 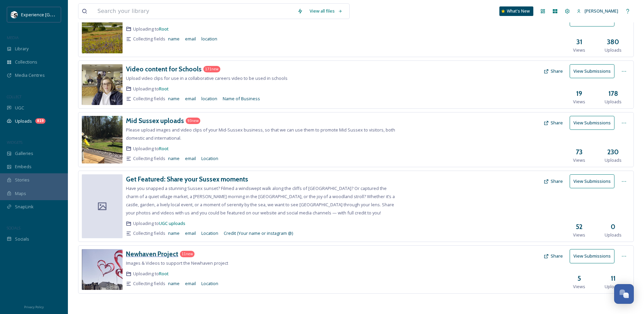 What do you see at coordinates (163, 69) in the screenshot?
I see `a: Video content for Schools` at bounding box center [163, 69].